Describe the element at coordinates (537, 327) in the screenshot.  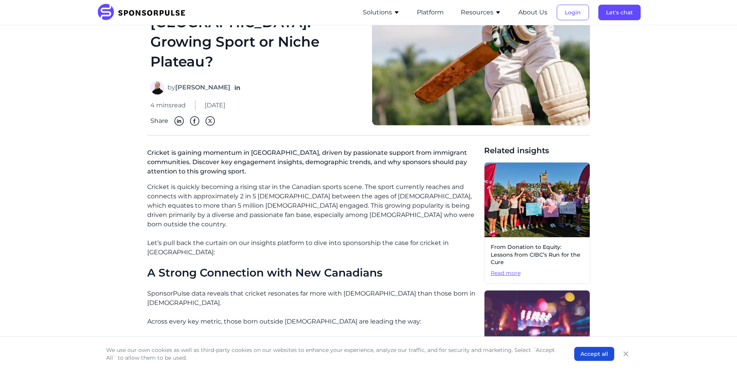
I see `img: Photo by Getty Images from Unsplash` at that location.